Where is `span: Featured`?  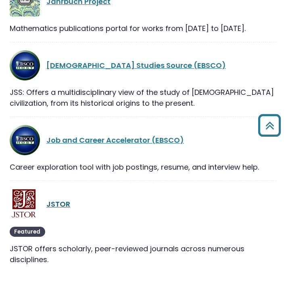
span: Featured is located at coordinates (27, 232).